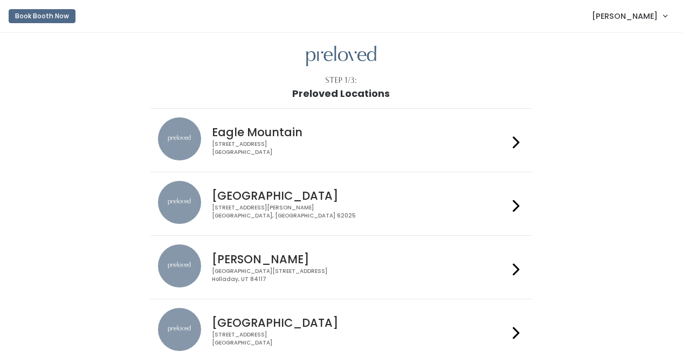 This screenshot has height=358, width=682. What do you see at coordinates (42, 16) in the screenshot?
I see `button: Book Booth Now` at bounding box center [42, 16].